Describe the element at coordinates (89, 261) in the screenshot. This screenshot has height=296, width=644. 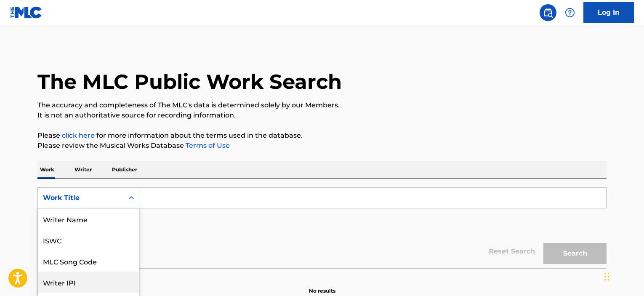
I see `div: MLC Song Code` at that location.